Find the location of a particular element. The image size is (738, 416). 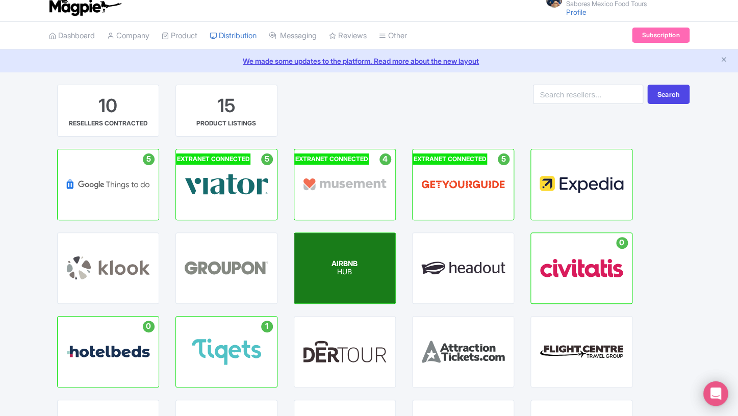

div: Open Intercom Messenger is located at coordinates (716, 394).